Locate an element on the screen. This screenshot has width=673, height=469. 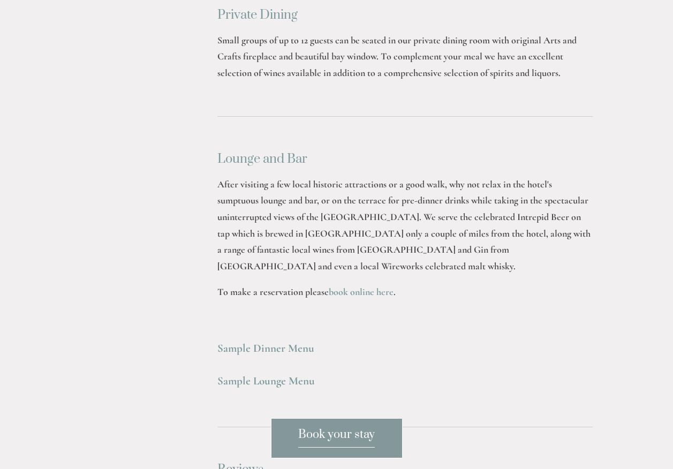
a: Sample Lounge Menu is located at coordinates (266, 381).